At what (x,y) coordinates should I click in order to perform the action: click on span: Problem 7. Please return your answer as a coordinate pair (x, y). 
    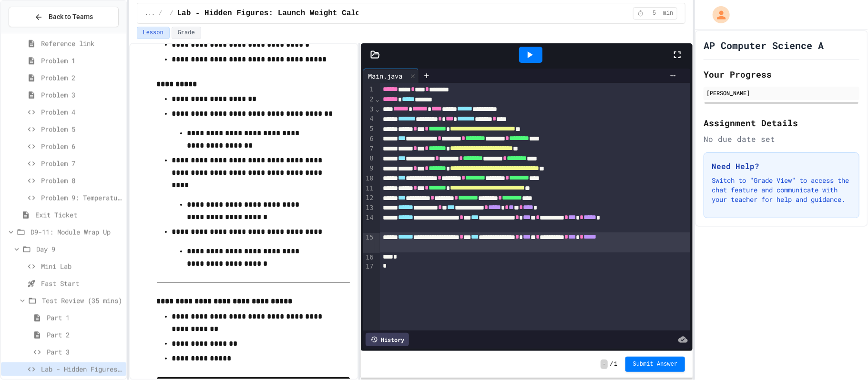
    Looking at the image, I should click on (81, 163).